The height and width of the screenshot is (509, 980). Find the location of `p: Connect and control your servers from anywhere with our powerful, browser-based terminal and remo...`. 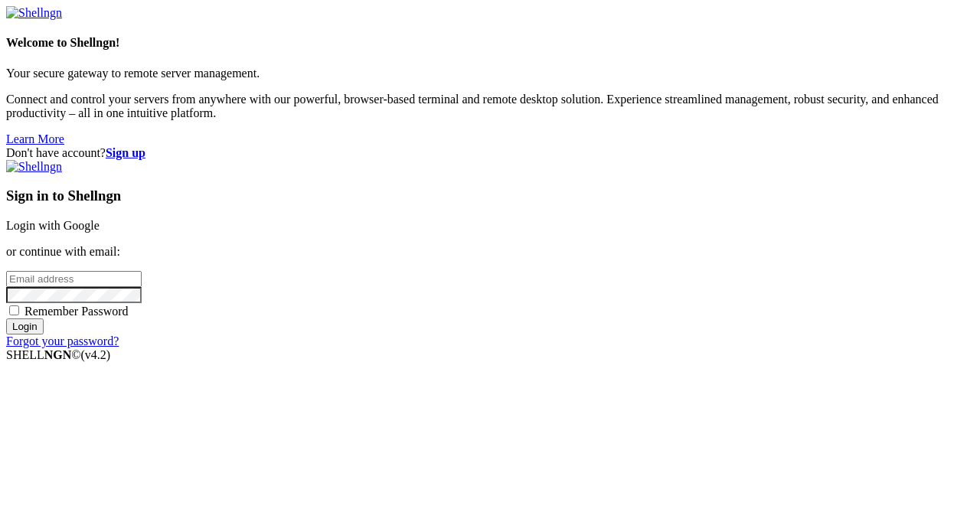

p: Connect and control your servers from anywhere with our powerful, browser-based terminal and remo... is located at coordinates (490, 106).